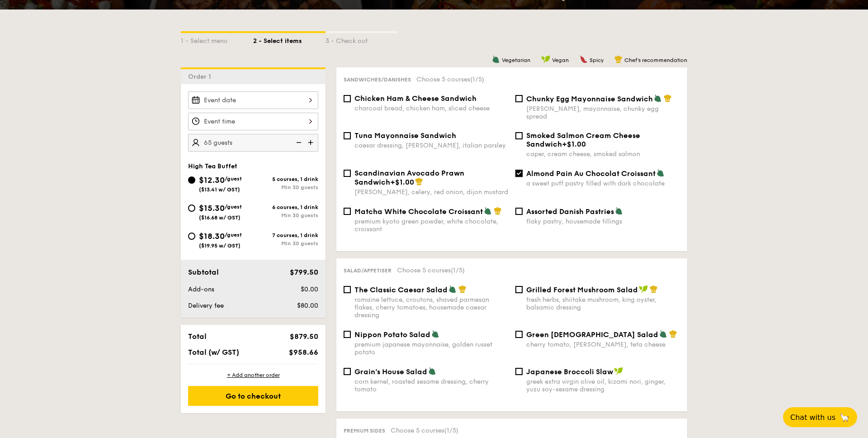 The image size is (868, 438). Describe the element at coordinates (603, 386) in the screenshot. I see `div: greek extra virgin olive oil, kizami nori, ginger, yuzu soy-sesame dressing` at that location.